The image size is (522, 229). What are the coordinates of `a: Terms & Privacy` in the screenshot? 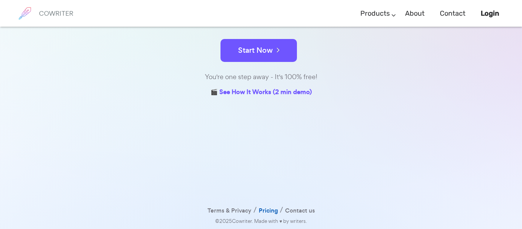 It's located at (229, 211).